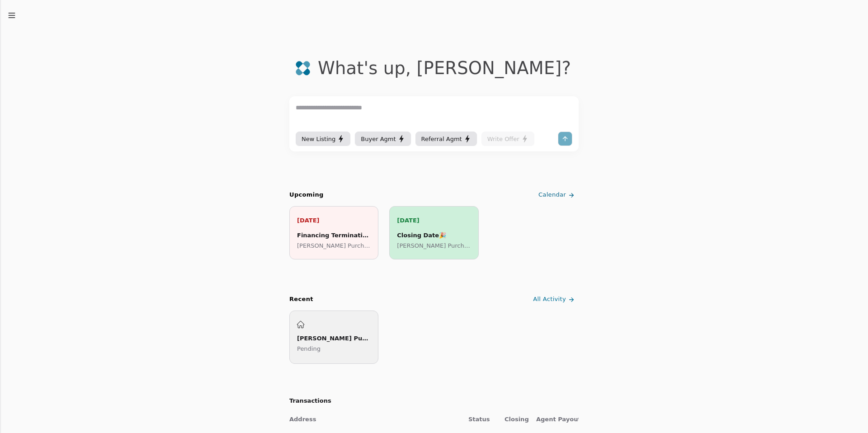  I want to click on p: Pending, so click(334, 349).